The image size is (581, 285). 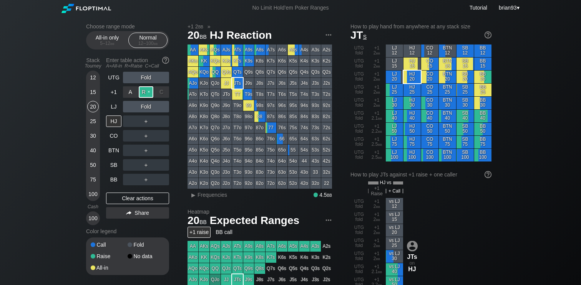 What do you see at coordinates (377, 155) in the screenshot?
I see `div: +1 2.5` at bounding box center [377, 155].